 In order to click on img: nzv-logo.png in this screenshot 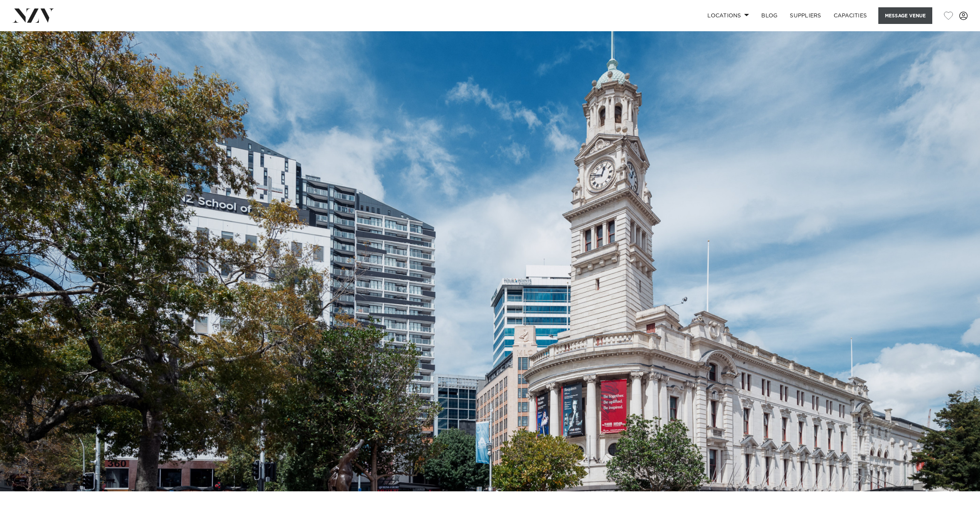, I will do `click(33, 16)`.